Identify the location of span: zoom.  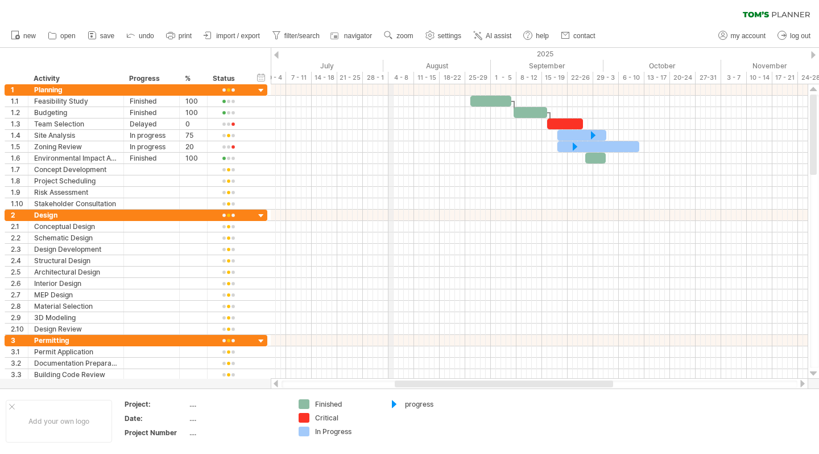
(405, 36).